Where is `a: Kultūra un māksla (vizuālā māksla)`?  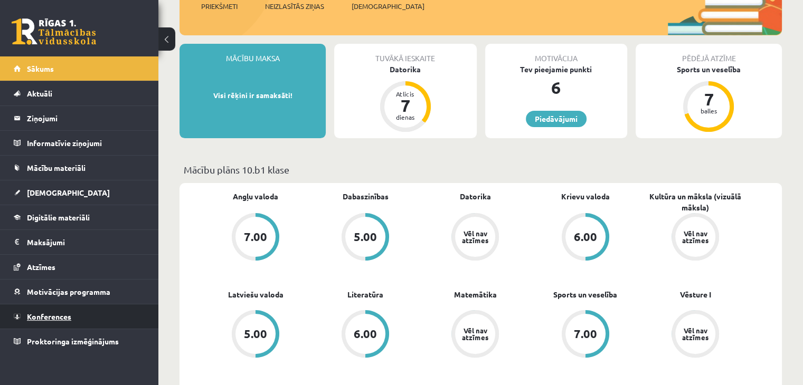 a: Kultūra un māksla (vizuālā māksla) is located at coordinates (695, 202).